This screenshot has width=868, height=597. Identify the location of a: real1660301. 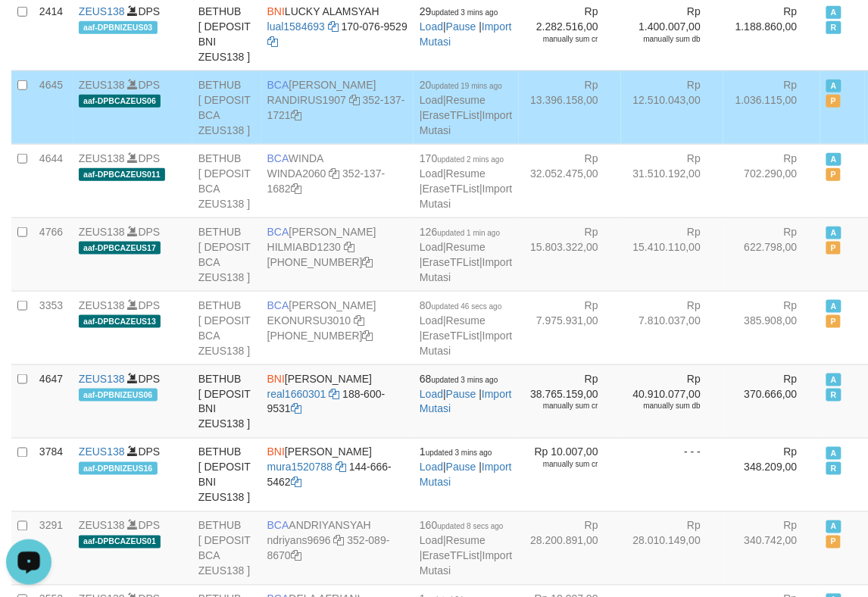
(297, 394).